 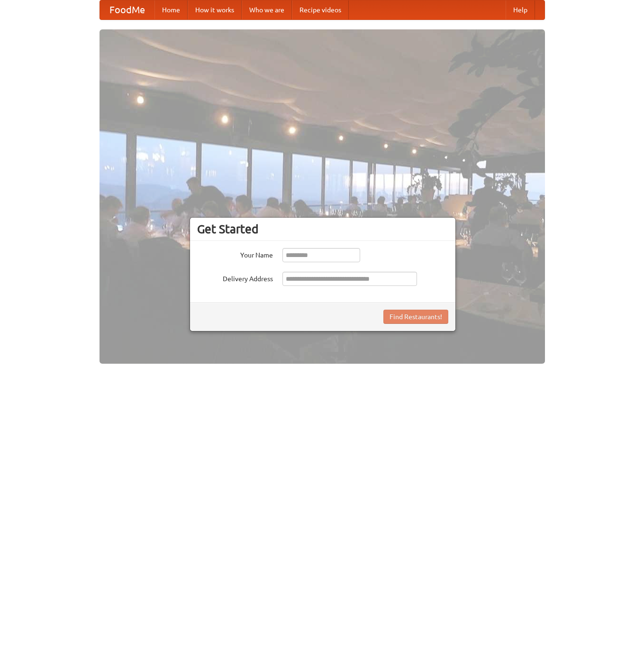 What do you see at coordinates (323, 229) in the screenshot?
I see `h3: Get Started` at bounding box center [323, 229].